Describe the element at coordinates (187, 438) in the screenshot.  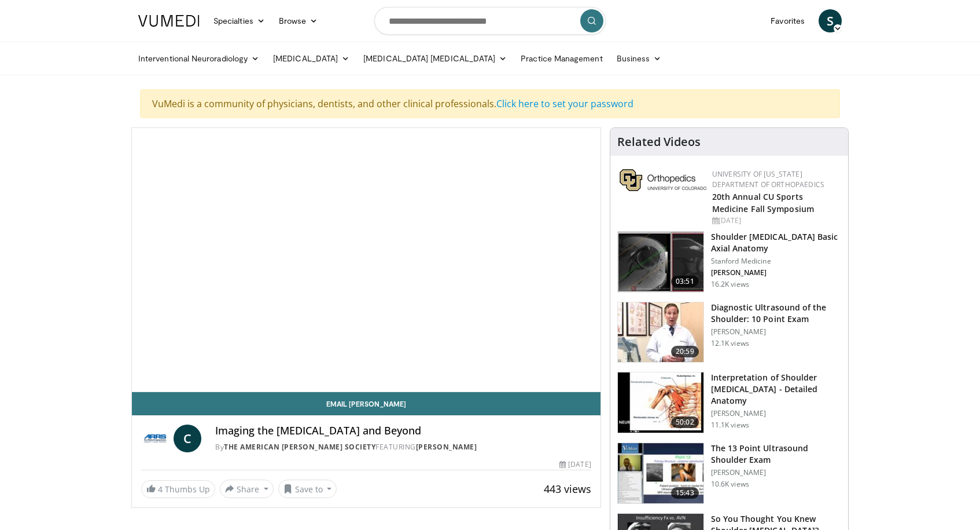
I see `a: C` at that location.